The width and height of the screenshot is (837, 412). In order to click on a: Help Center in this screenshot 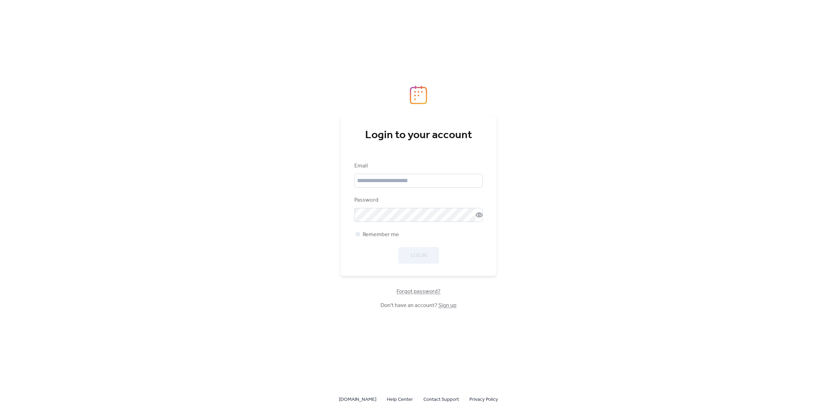, I will do `click(399, 399)`.